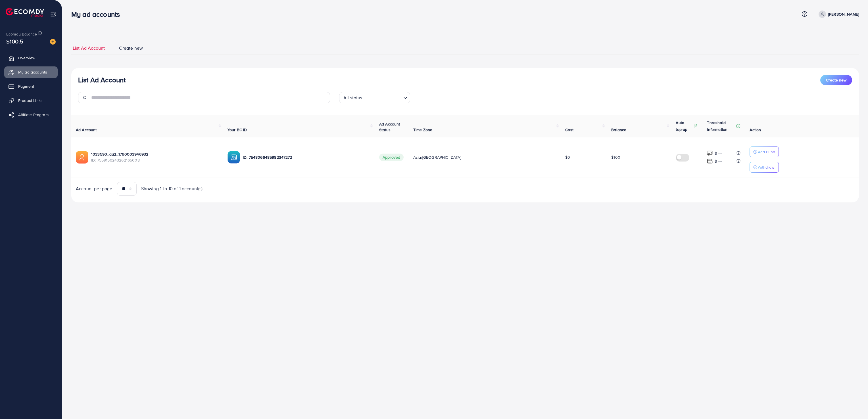 This screenshot has width=868, height=419. What do you see at coordinates (33, 115) in the screenshot?
I see `span: Affiliate Program` at bounding box center [33, 115].